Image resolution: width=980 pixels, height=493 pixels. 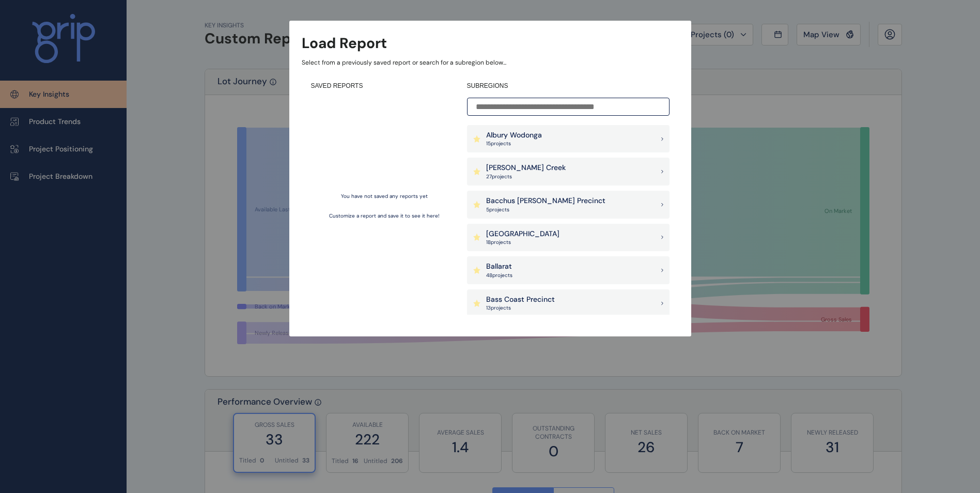 I want to click on p: Albury Wodonga, so click(x=514, y=135).